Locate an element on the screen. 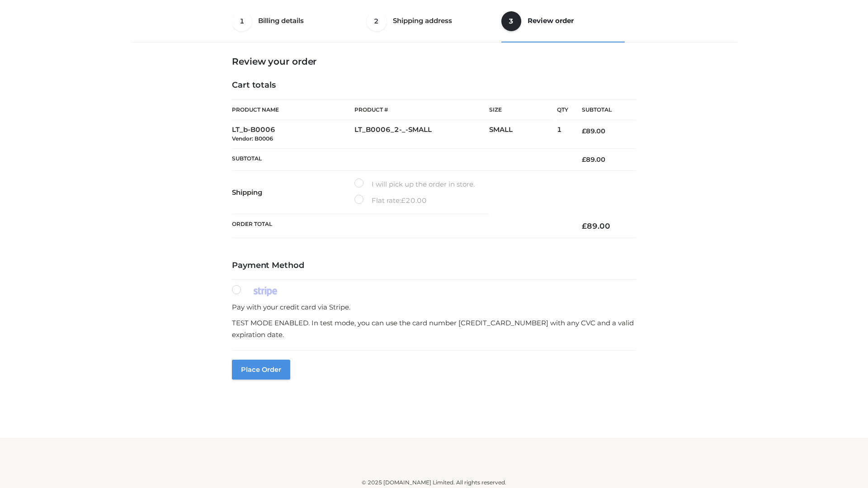 This screenshot has height=488, width=868. td: LT_B0006_2-_-SMALL is located at coordinates (421, 134).